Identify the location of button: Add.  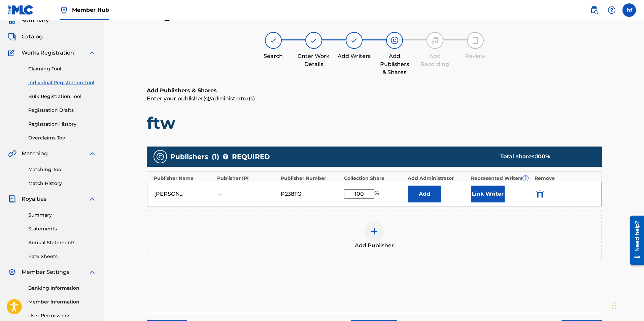
(425, 194).